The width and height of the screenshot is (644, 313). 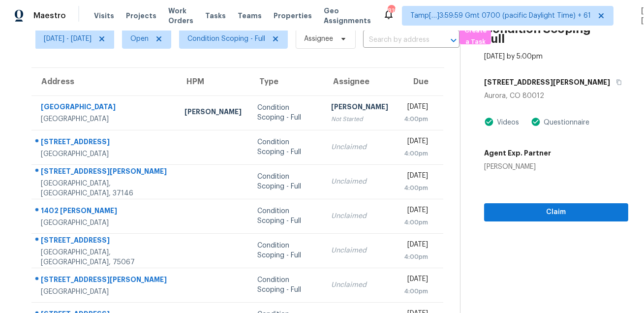 What do you see at coordinates (213, 82) in the screenshot?
I see `th: HPM` at bounding box center [213, 82].